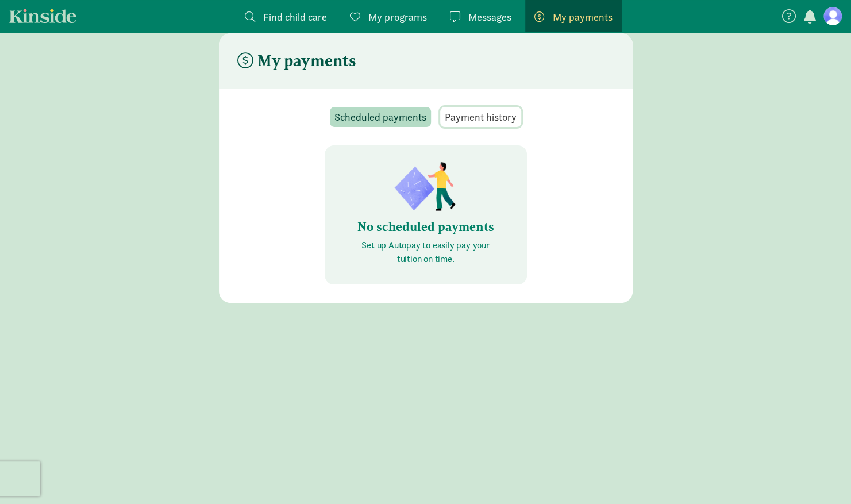  I want to click on span: My payments, so click(582, 17).